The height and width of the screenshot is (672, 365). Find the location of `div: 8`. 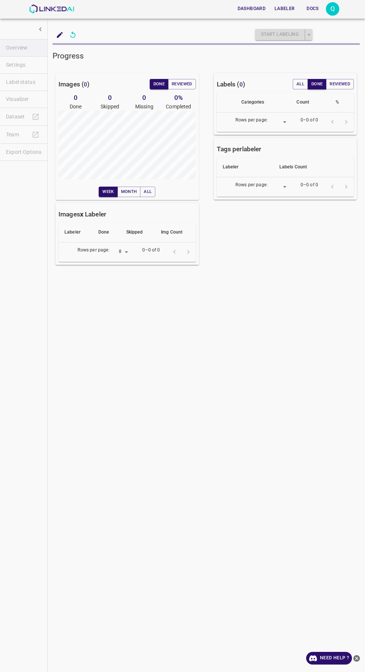

div: 8 is located at coordinates (121, 252).